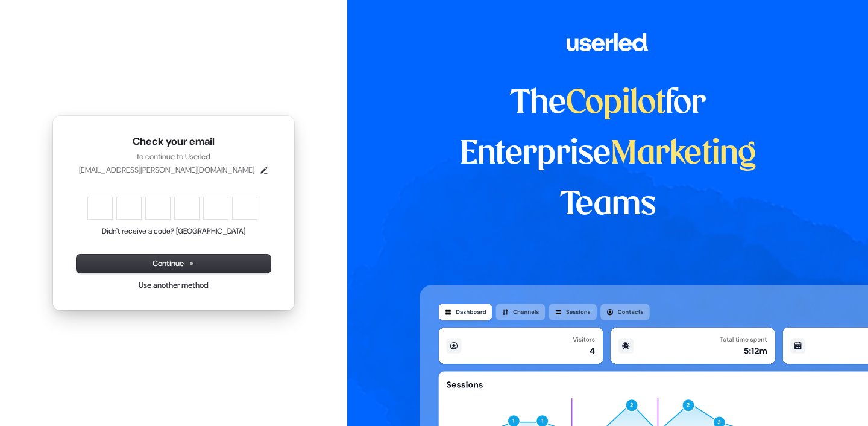  What do you see at coordinates (187, 208) in the screenshot?
I see `input: Digit 4` at bounding box center [187, 208].